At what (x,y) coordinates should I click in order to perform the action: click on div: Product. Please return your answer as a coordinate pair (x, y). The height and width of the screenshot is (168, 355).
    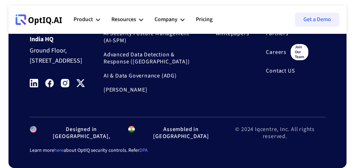
    Looking at the image, I should click on (83, 19).